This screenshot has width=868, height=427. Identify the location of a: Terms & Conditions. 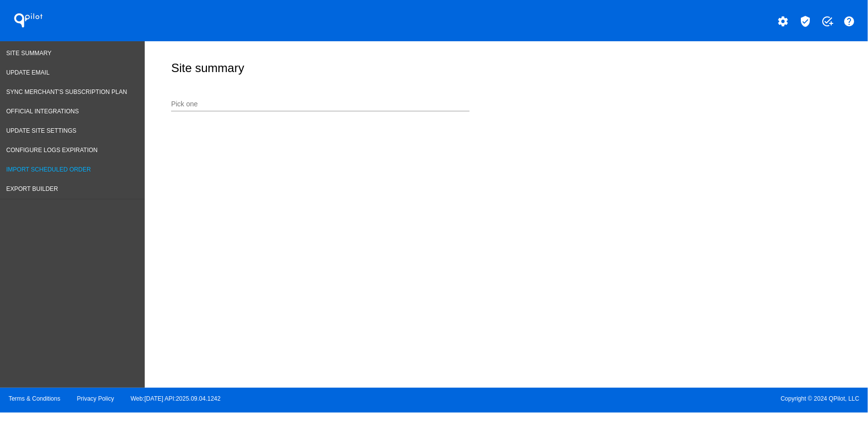
(35, 399).